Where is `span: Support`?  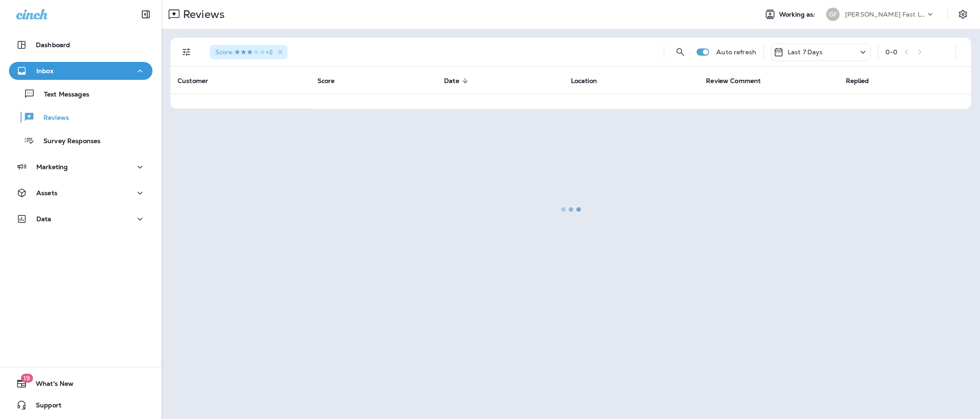
span: Support is located at coordinates (44, 407).